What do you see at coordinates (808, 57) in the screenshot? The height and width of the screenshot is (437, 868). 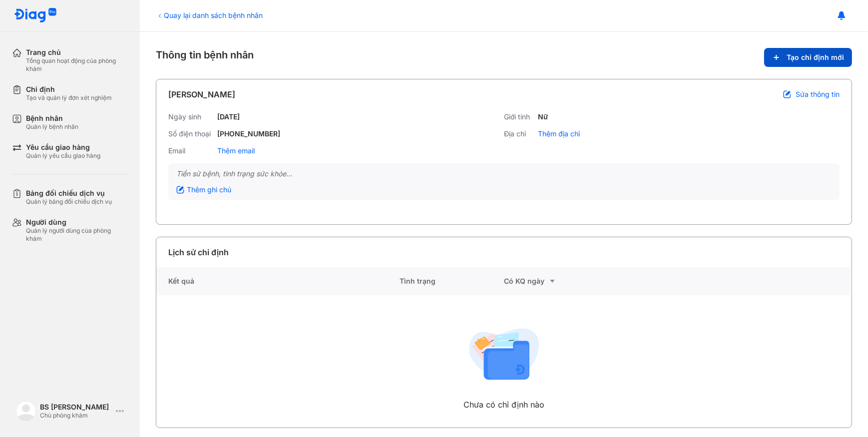 I see `button: Tạo chỉ định mới` at bounding box center [808, 57].